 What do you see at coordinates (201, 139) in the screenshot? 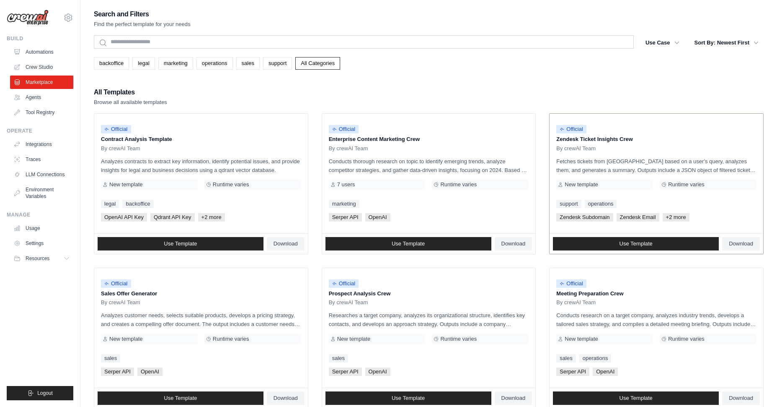
I see `p: Contract Analysis Template` at bounding box center [201, 139].